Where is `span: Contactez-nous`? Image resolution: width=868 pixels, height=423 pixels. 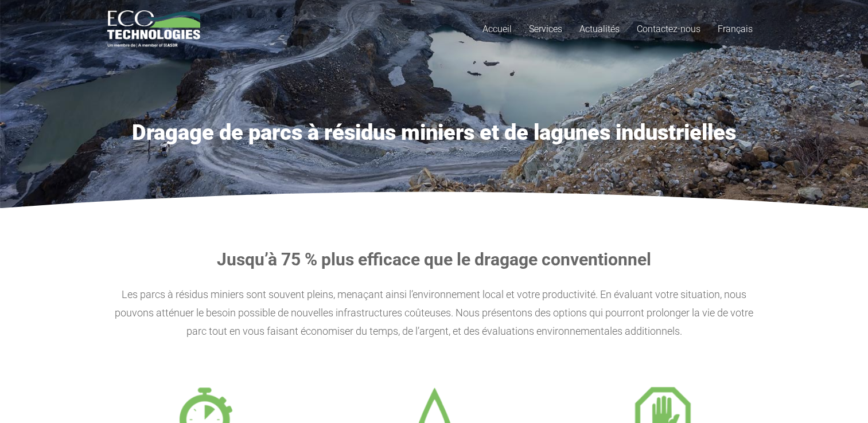
span: Contactez-nous is located at coordinates (668, 29).